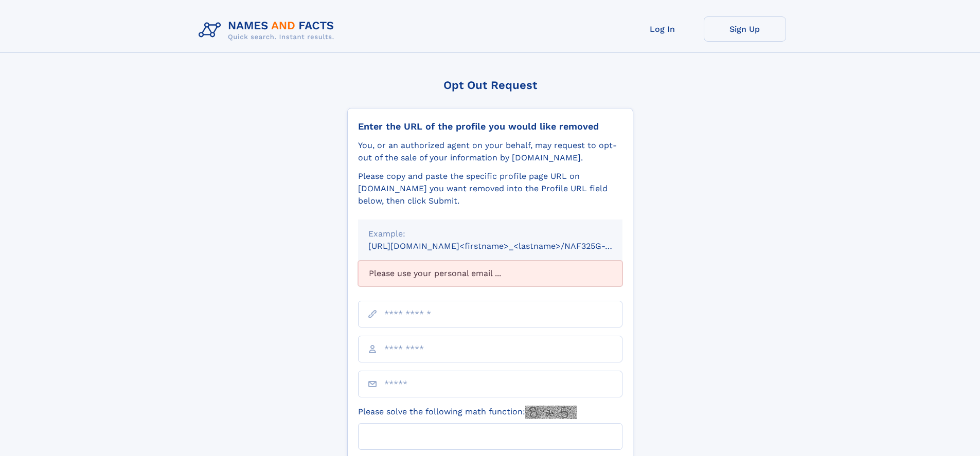 The image size is (980, 456). Describe the element at coordinates (490, 234) in the screenshot. I see `div: Example:` at that location.